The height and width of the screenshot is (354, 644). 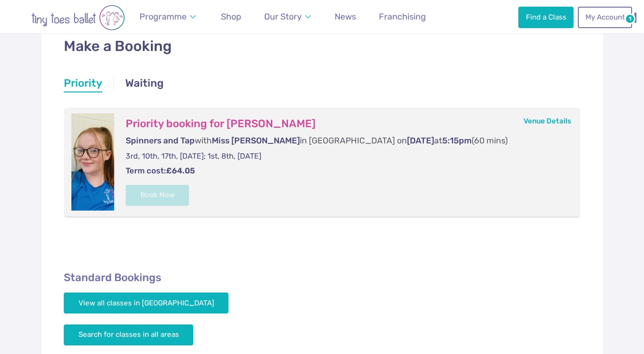 What do you see at coordinates (402, 16) in the screenshot?
I see `span: Franchising` at bounding box center [402, 16].